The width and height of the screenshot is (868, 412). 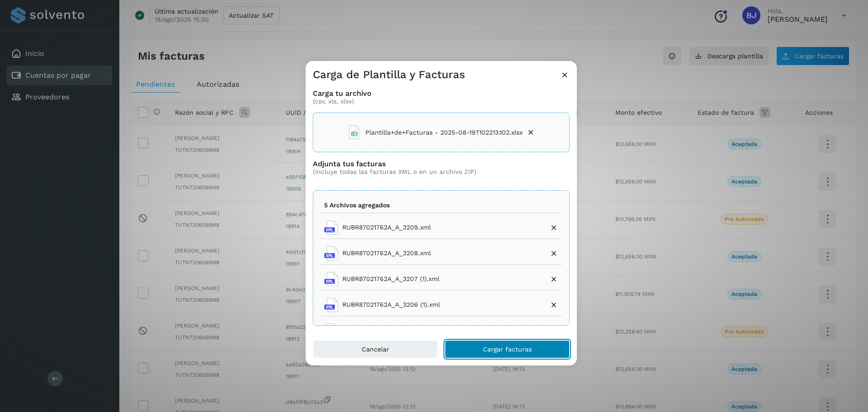 What do you see at coordinates (441, 93) in the screenshot?
I see `h3: Carga tu archivo` at bounding box center [441, 93].